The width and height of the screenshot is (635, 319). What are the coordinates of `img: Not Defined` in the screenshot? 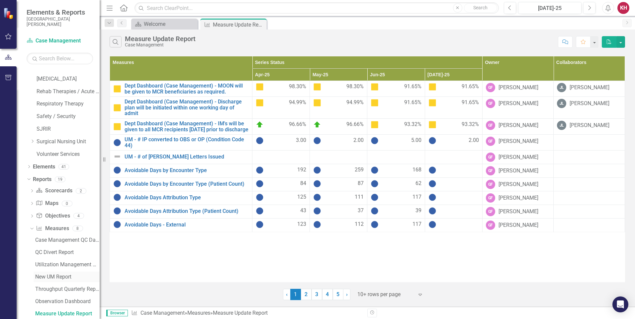 It's located at (117, 157).